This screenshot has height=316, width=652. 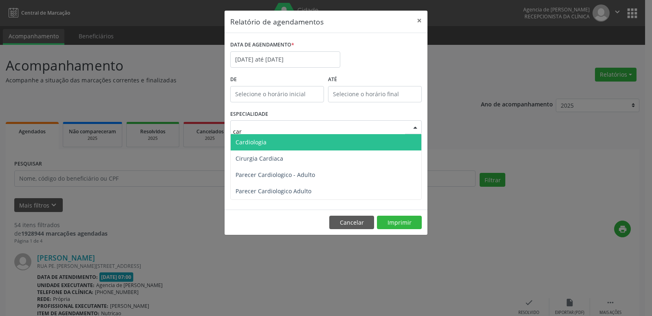 I want to click on button: Cancelar, so click(x=352, y=223).